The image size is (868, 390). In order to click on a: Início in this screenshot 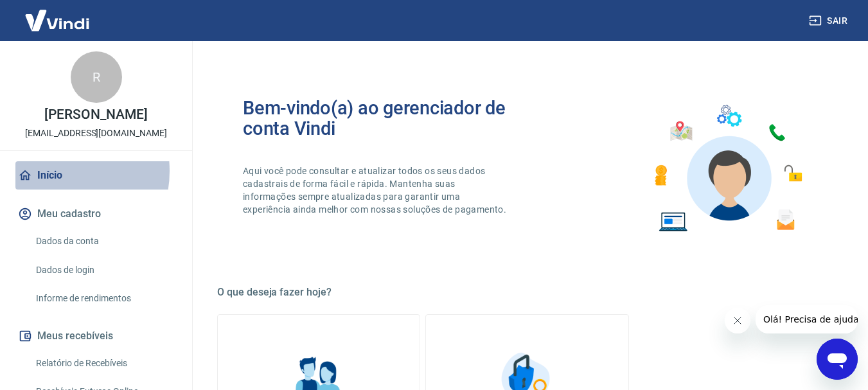, I will do `click(96, 176)`.